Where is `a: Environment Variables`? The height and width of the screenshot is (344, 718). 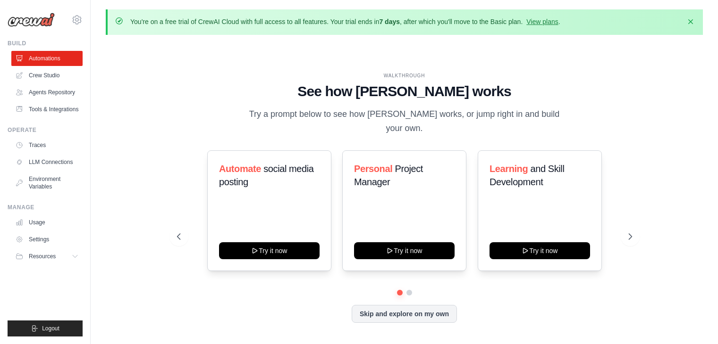
a: Environment Variables is located at coordinates (47, 183).